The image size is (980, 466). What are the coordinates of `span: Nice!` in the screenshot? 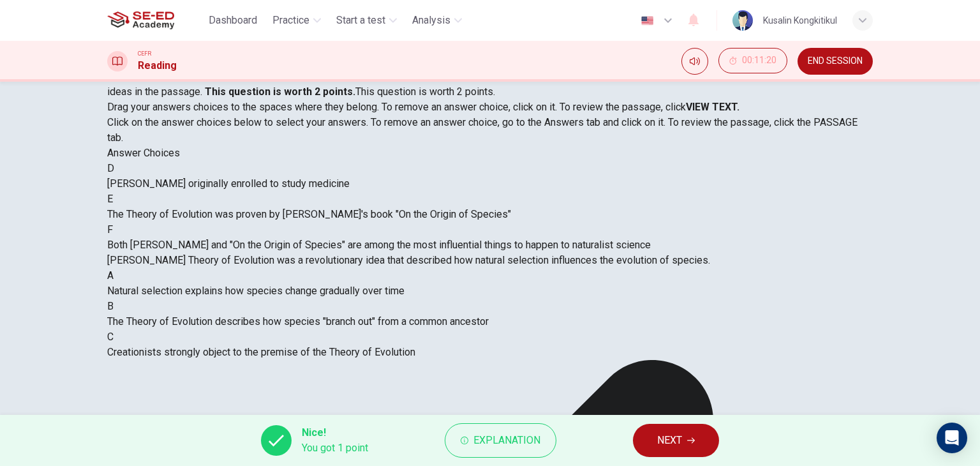 It's located at (335, 433).